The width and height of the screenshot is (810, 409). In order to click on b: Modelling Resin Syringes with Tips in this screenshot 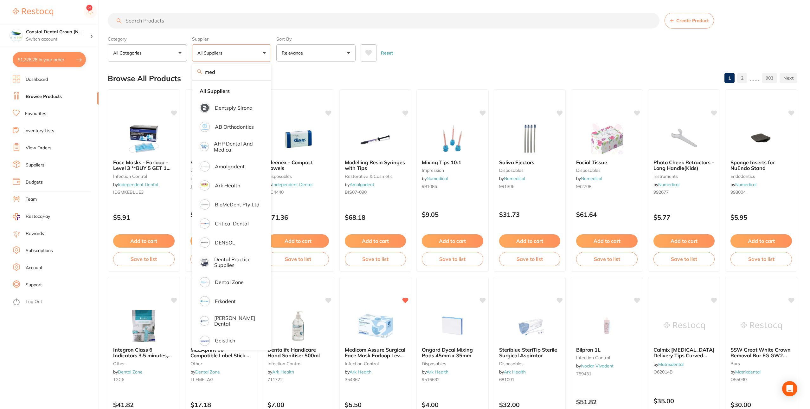, I will do `click(376, 165)`.